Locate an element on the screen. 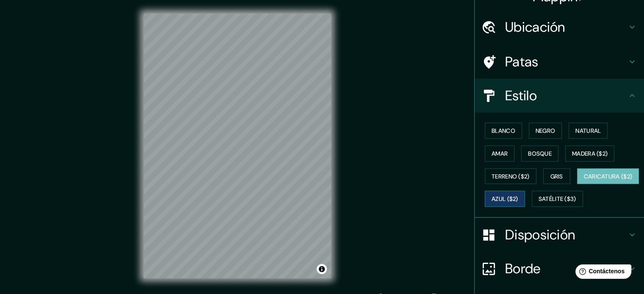  button: Amar is located at coordinates (500, 154).